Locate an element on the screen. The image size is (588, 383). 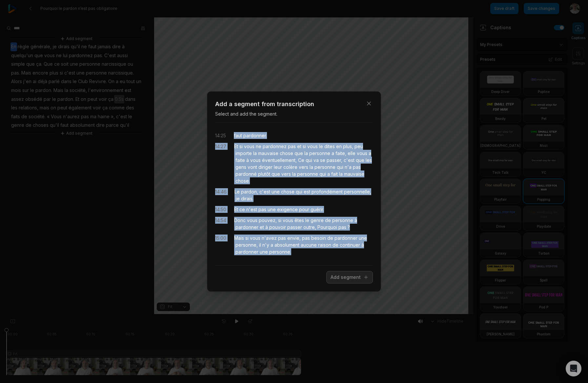
div: 14:27 is located at coordinates (221, 163).